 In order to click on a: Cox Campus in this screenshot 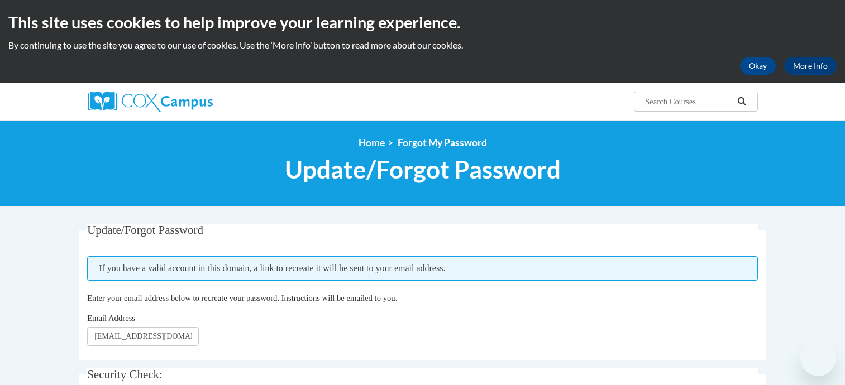, I will do `click(194, 102)`.